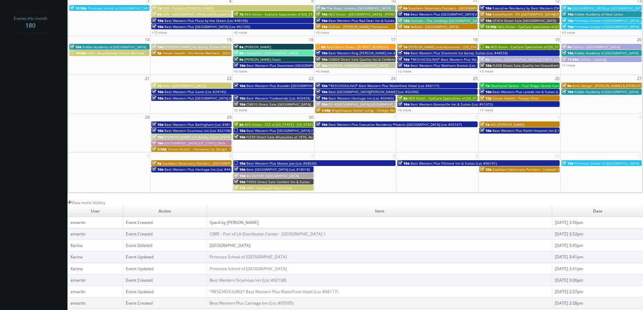 The width and height of the screenshot is (643, 310). I want to click on span: Best Western Plus Shamrock Inn &amp; Suites (Loc #44518), so click(459, 53).